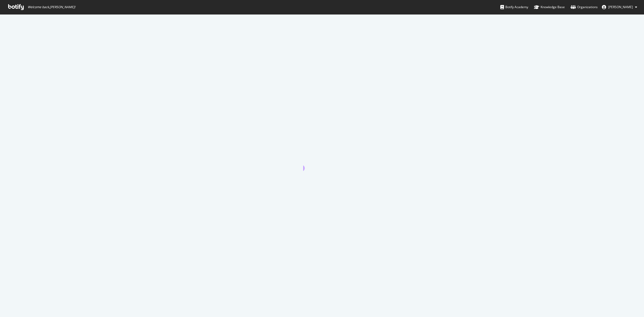 Image resolution: width=644 pixels, height=317 pixels. I want to click on div: Organizations, so click(584, 7).